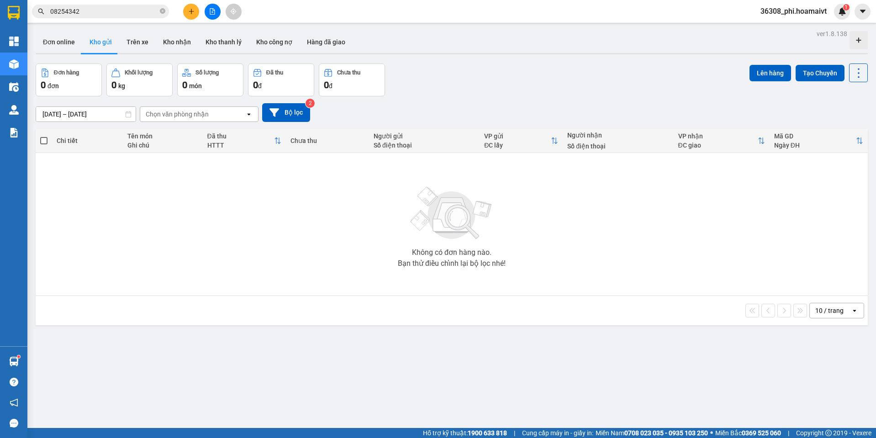 The image size is (876, 438). What do you see at coordinates (87, 141) in the screenshot?
I see `div: Chi tiết` at bounding box center [87, 141].